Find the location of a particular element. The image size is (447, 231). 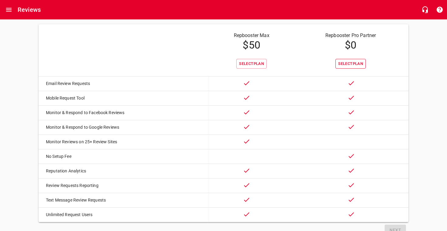

button: Open drawer is located at coordinates (9, 10).